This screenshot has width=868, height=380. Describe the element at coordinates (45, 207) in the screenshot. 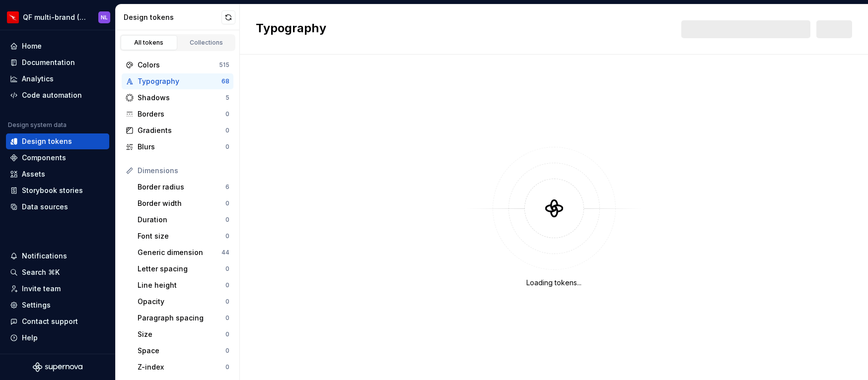

I see `div: Data sources` at that location.